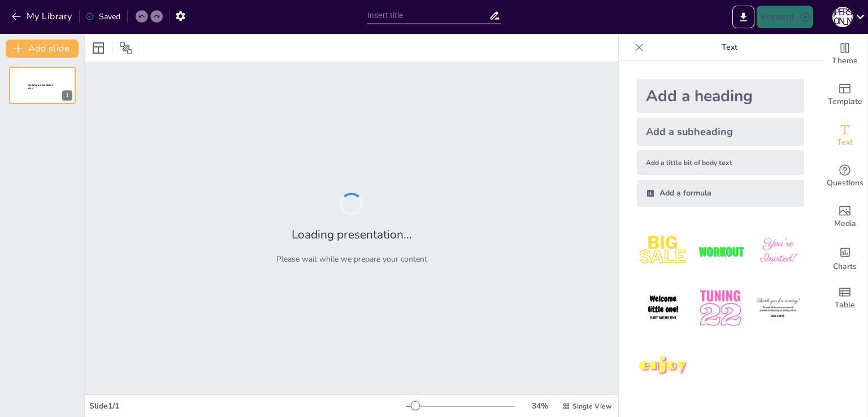  Describe the element at coordinates (845, 61) in the screenshot. I see `span: Theme` at that location.